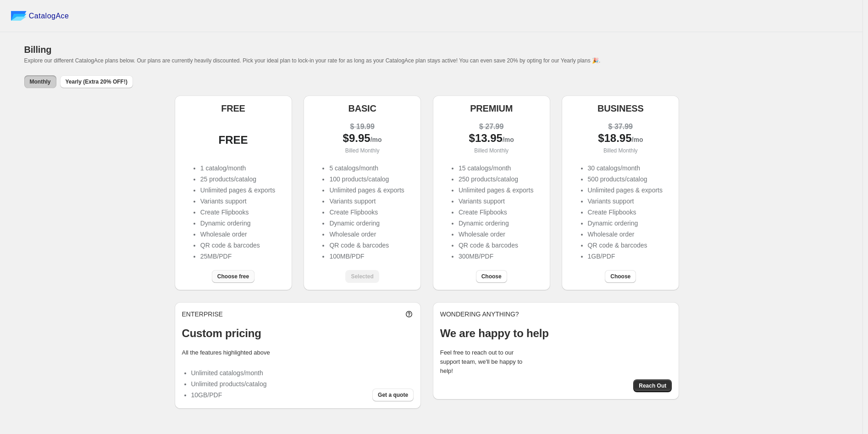  What do you see at coordinates (237, 179) in the screenshot?
I see `li: 25 products/catalog` at bounding box center [237, 179].